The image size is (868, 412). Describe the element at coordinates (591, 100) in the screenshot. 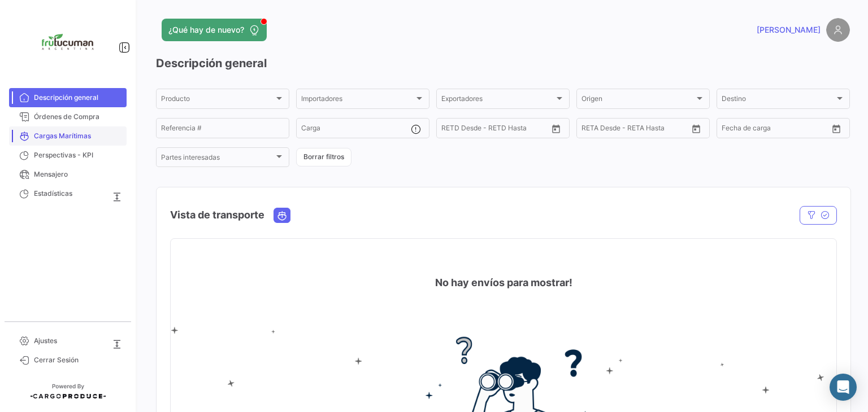

I see `font: Origen` at that location.